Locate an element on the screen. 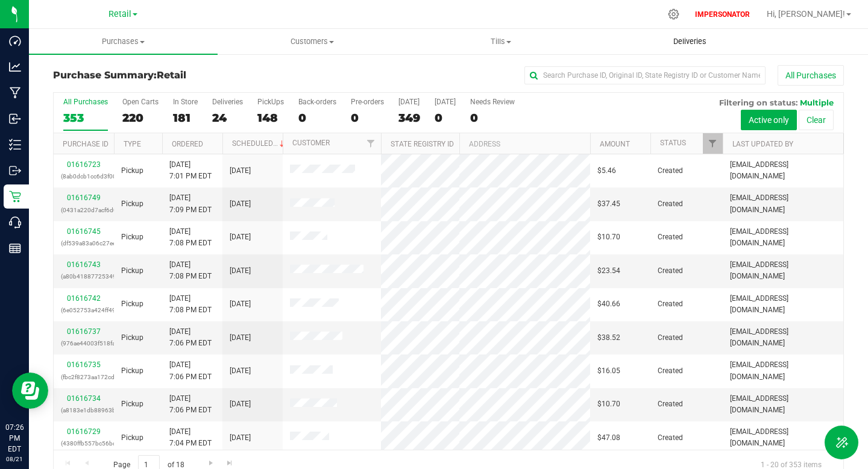 The image size is (868, 469). p: (a80b418877253497) is located at coordinates (84, 276).